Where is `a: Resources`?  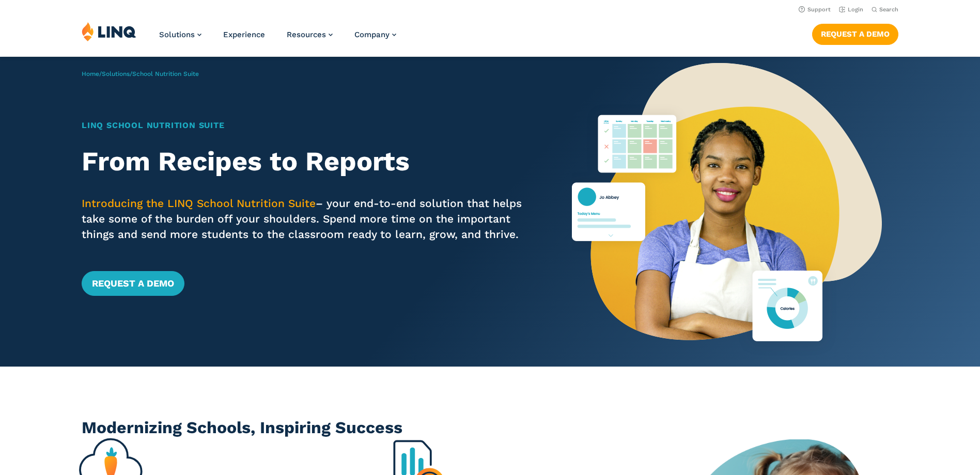 a: Resources is located at coordinates (310, 35).